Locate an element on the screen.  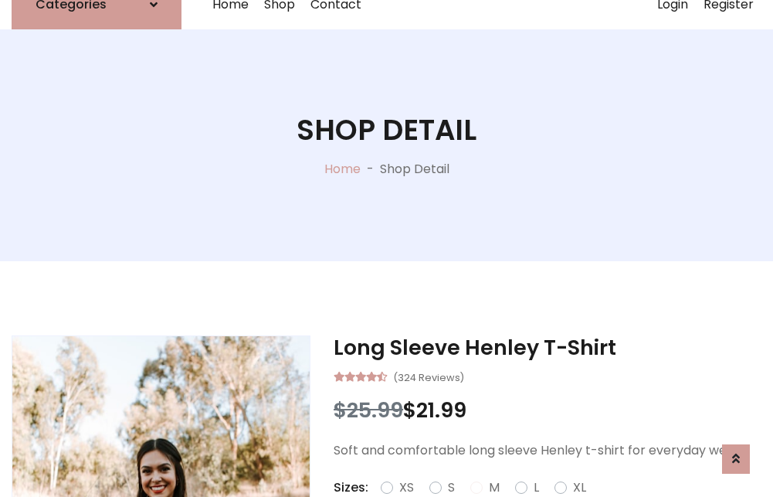
small: (324 Reviews) is located at coordinates (429, 376).